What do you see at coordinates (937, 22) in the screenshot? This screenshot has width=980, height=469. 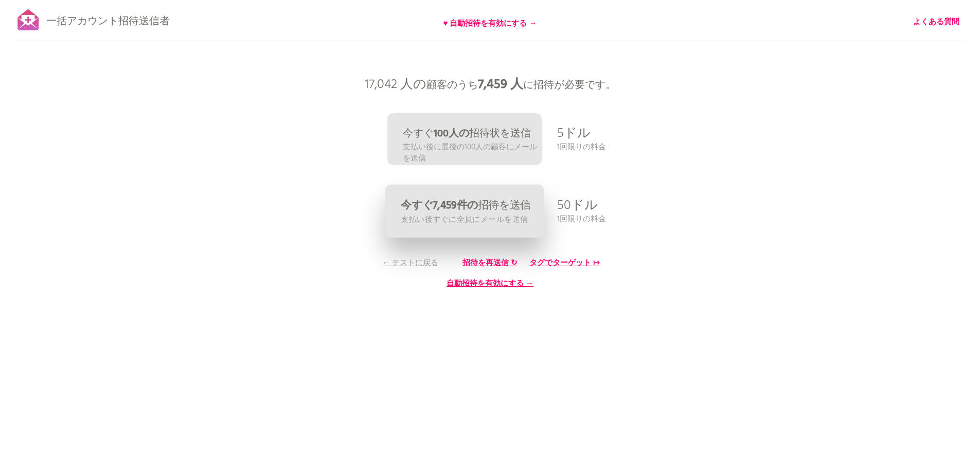 I see `font: よくある質問` at bounding box center [937, 22].